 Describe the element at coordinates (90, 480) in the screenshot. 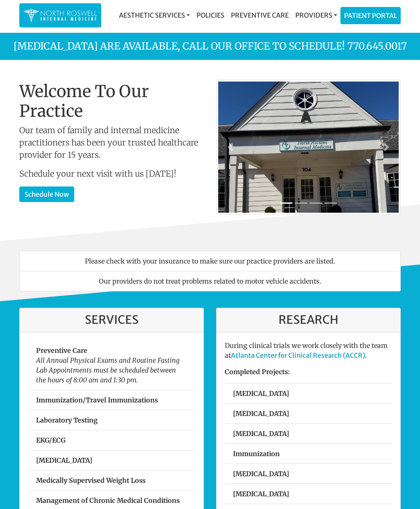

I see `strong: Medically Supervised Weight Loss` at that location.